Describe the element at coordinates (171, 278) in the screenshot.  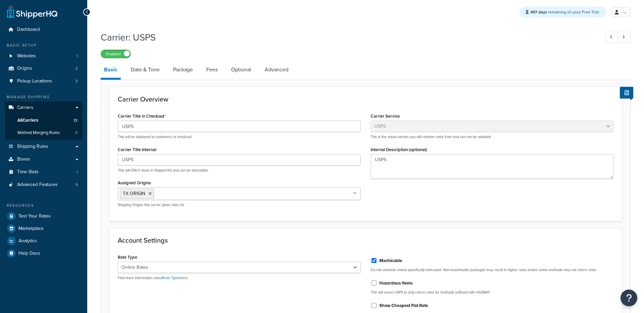
I see `a: Rate Types` at that location.